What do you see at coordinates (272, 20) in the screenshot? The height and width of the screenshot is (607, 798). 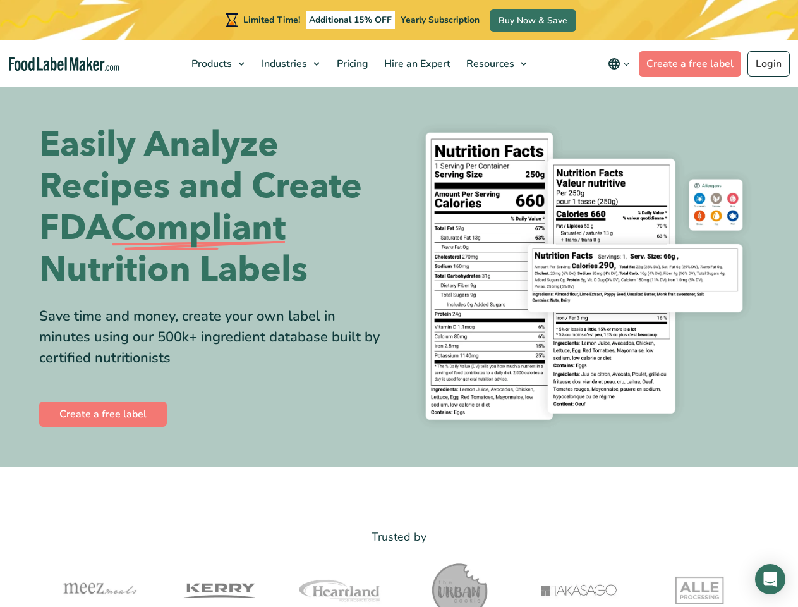 I see `span: Limited Time!` at bounding box center [272, 20].